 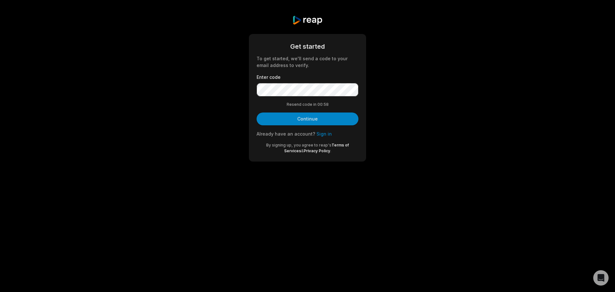 What do you see at coordinates (307, 62) in the screenshot?
I see `div: To get started, we'll send a code to your email address to verify.` at bounding box center [307, 62].